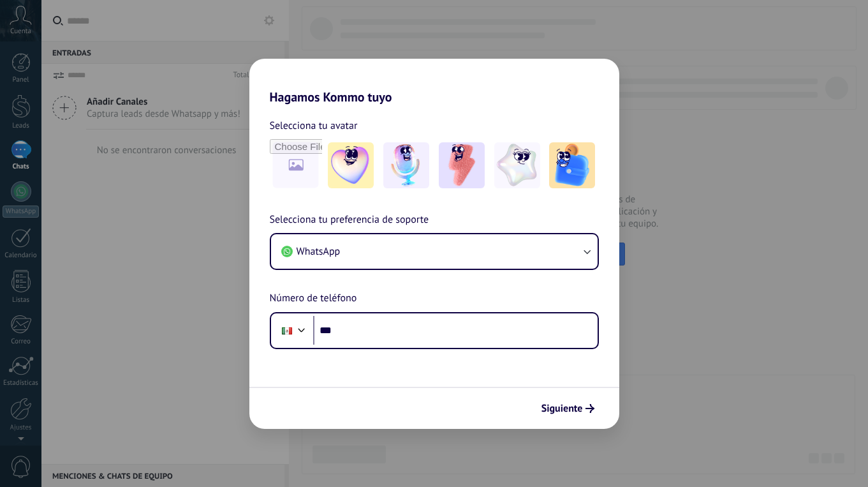  I want to click on span: Siguiente, so click(562, 408).